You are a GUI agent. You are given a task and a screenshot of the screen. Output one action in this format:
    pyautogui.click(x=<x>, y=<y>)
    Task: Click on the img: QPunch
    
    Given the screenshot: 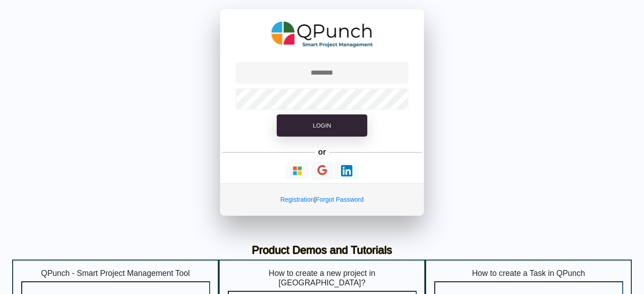 What is the action you would take?
    pyautogui.click(x=322, y=34)
    